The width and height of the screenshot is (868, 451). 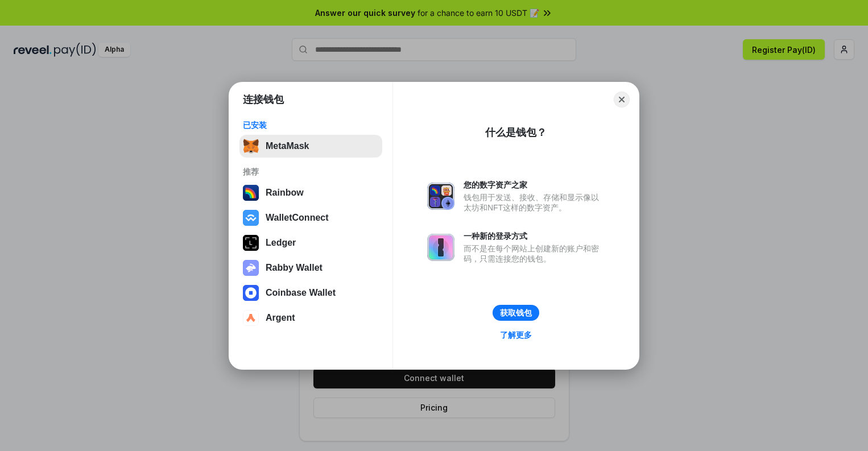 I want to click on img: svg+xml,%3Csvg%20xmlns%3D%22http%3A%2F%2Fwww.w3.org%2F2000%2Fsvg%22%20width%3D%2228%22%20height%3..., so click(x=251, y=243).